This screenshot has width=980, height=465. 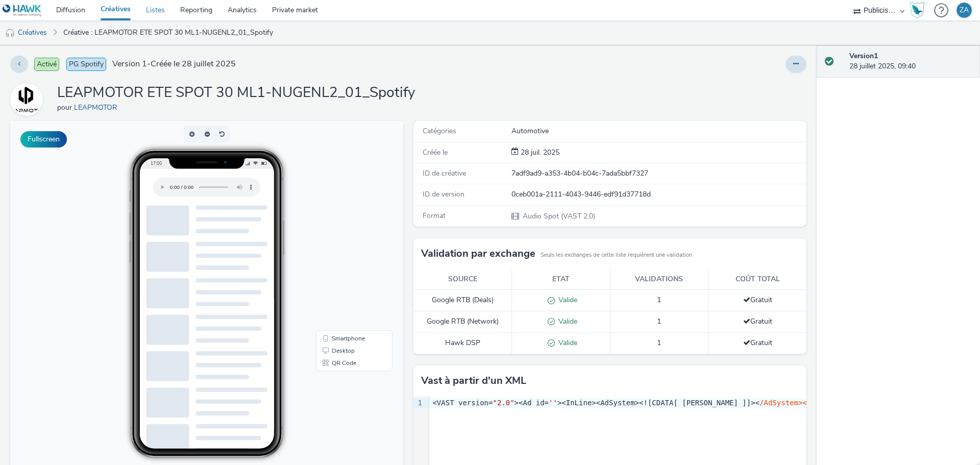 What do you see at coordinates (46, 65) in the screenshot?
I see `span: Activé` at bounding box center [46, 65].